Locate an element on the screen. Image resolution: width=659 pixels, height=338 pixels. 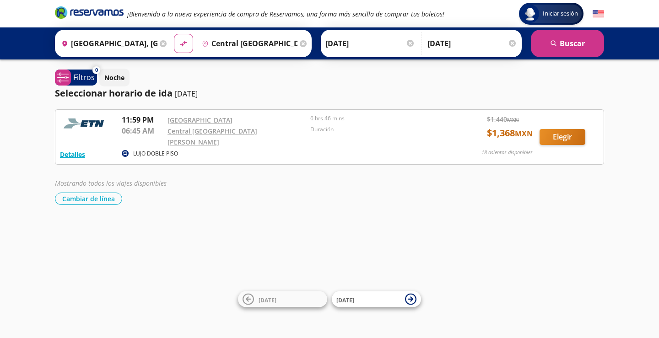
input: Opcional is located at coordinates (472, 43).